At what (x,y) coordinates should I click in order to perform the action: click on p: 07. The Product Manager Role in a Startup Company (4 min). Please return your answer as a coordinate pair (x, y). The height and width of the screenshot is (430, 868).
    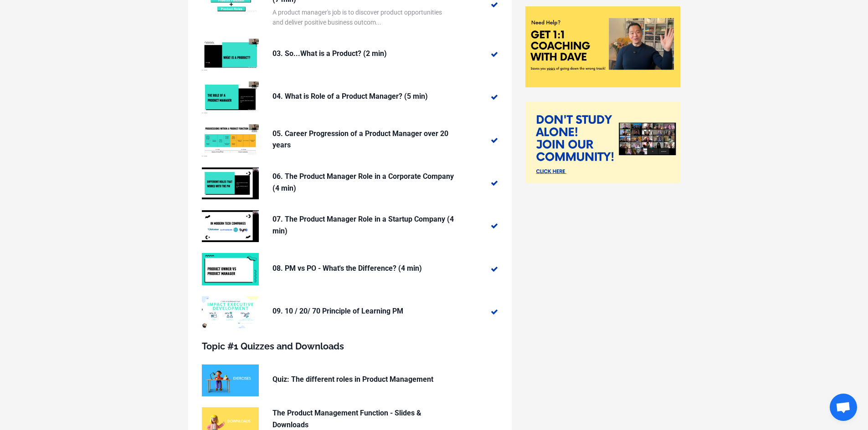
    Looking at the image, I should click on (363, 225).